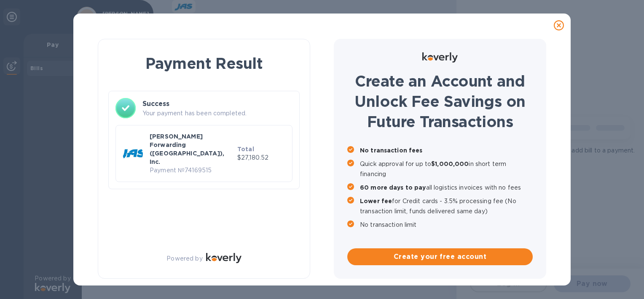 The width and height of the screenshot is (644, 299). Describe the element at coordinates (217, 104) in the screenshot. I see `h3: Success` at that location.